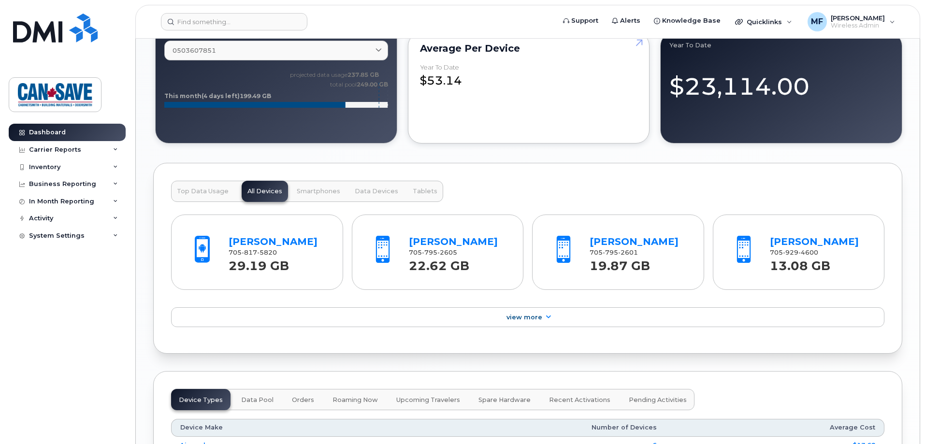 This screenshot has height=444, width=925. Describe the element at coordinates (817, 22) in the screenshot. I see `span: MF` at that location.